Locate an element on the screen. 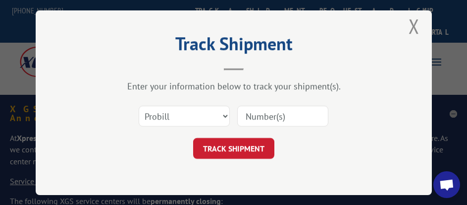  button: TRACK SHIPMENT is located at coordinates (234, 148).